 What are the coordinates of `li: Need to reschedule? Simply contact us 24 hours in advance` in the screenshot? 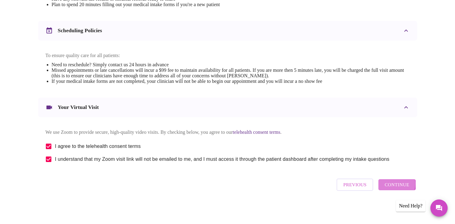 It's located at (231, 65).